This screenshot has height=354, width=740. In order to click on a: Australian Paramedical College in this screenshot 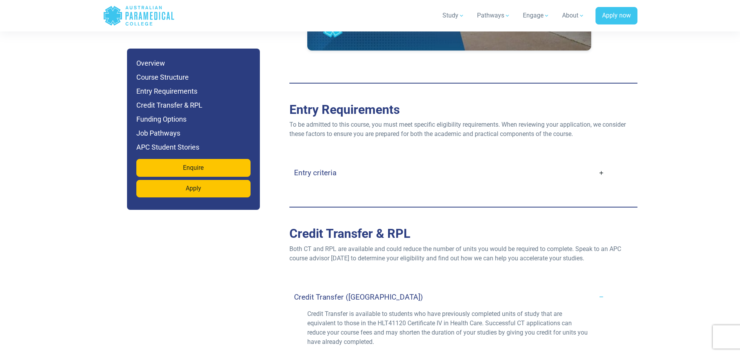, I will do `click(139, 16)`.